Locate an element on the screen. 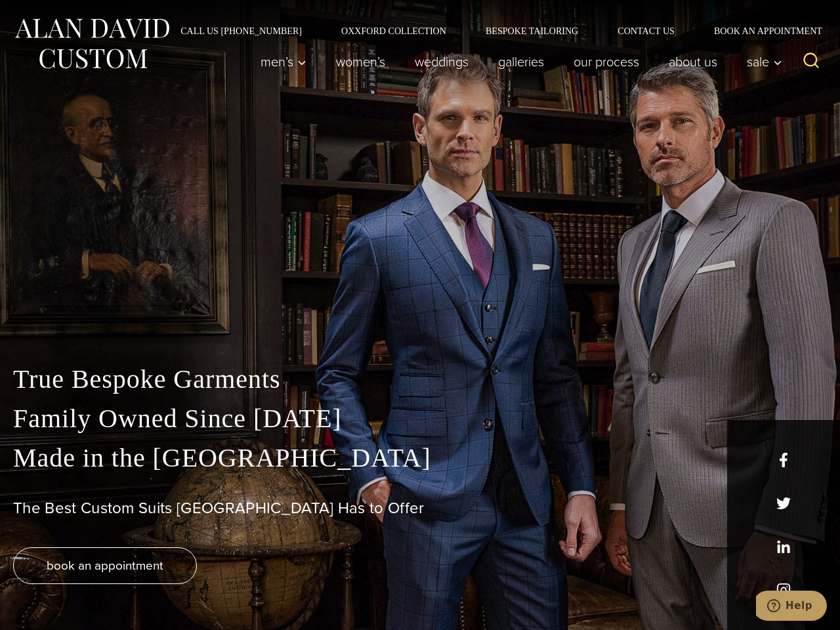 This screenshot has height=630, width=840. button: Men’s sub menu toggle is located at coordinates (283, 61).